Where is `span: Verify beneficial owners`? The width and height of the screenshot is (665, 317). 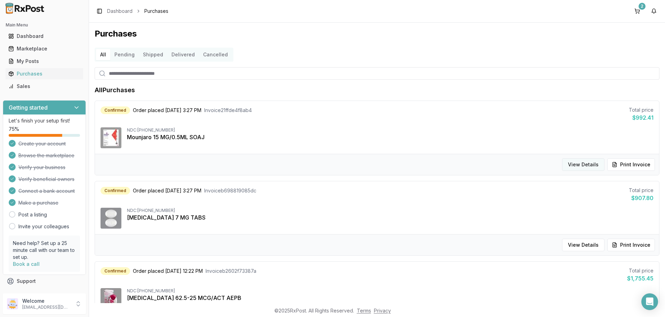
span: Verify beneficial owners is located at coordinates (46, 179).